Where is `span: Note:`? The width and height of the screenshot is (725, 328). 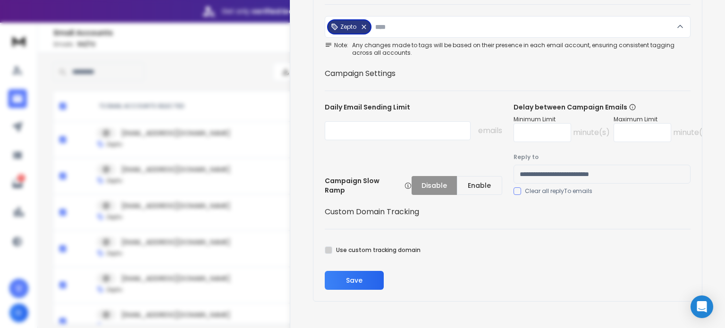
span: Note: is located at coordinates (337, 45).